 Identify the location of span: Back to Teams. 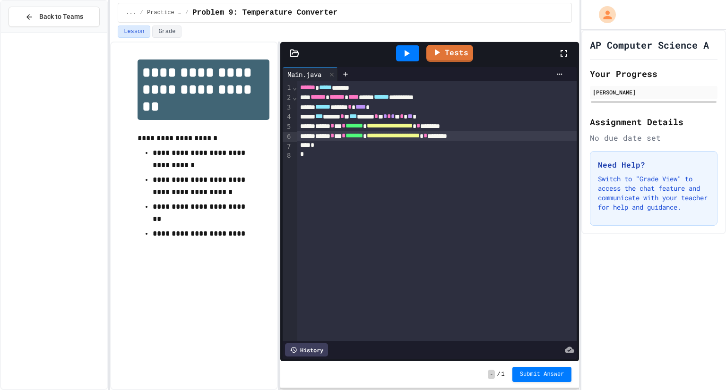
(61, 17).